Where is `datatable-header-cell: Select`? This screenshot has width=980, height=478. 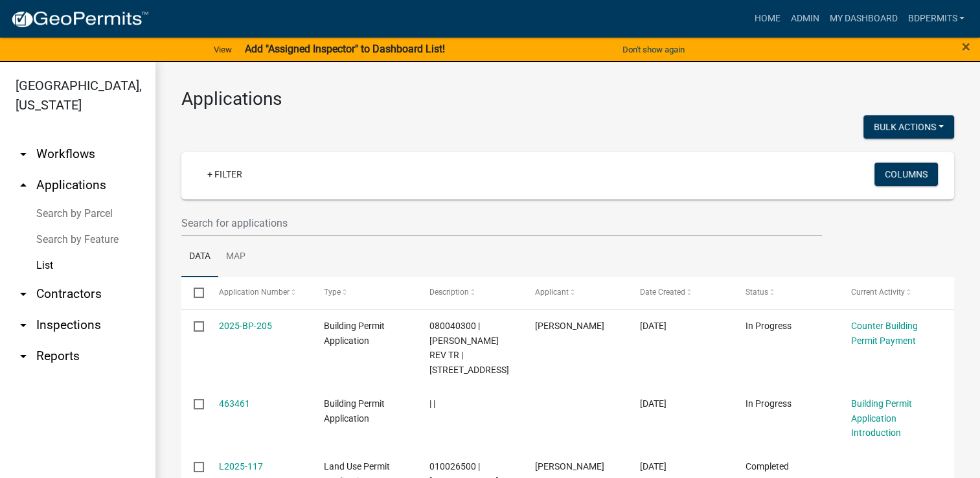 datatable-header-cell: Select is located at coordinates (193, 293).